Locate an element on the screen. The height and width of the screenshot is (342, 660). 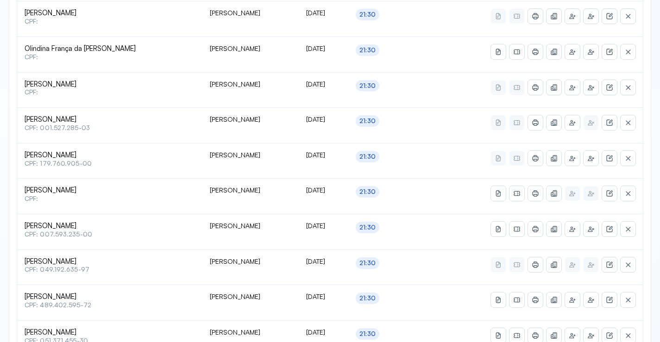
span: CPF: 179.760.905-00 is located at coordinates (110, 163).